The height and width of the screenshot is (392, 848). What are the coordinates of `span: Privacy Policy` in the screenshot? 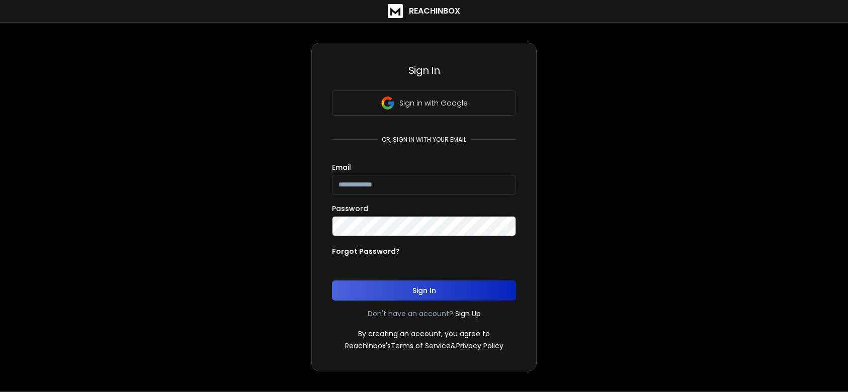 It's located at (480, 346).